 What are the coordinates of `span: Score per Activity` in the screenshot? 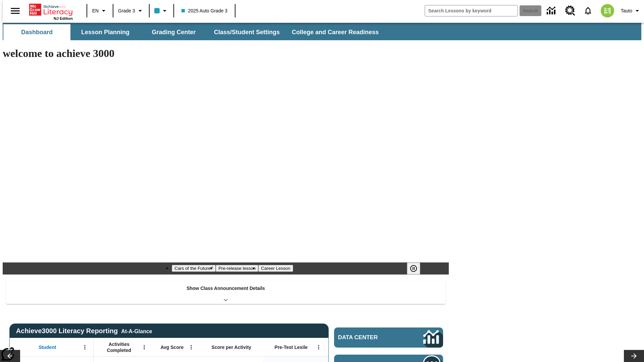 It's located at (231, 347).